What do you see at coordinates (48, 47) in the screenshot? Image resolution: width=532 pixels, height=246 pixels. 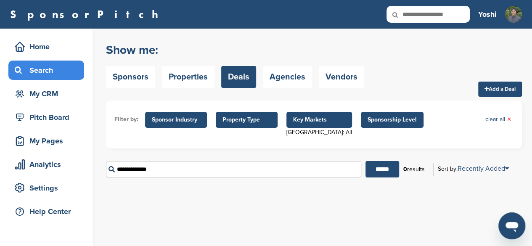 I see `div: Home` at bounding box center [48, 47].